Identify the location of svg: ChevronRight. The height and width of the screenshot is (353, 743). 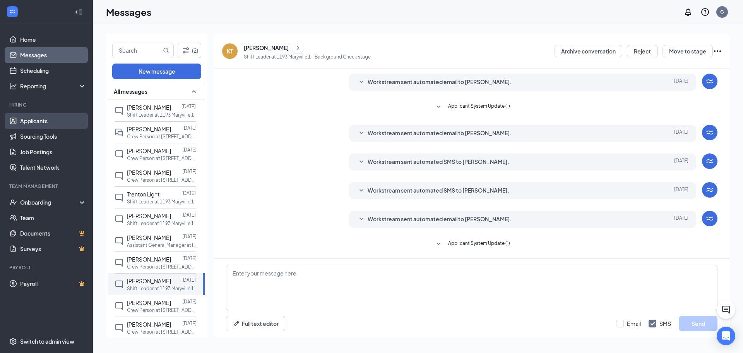
(298, 48).